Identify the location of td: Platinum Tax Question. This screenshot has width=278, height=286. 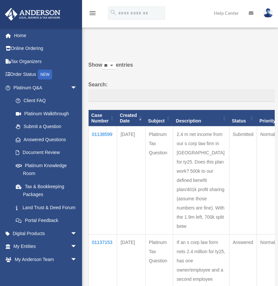
(159, 180).